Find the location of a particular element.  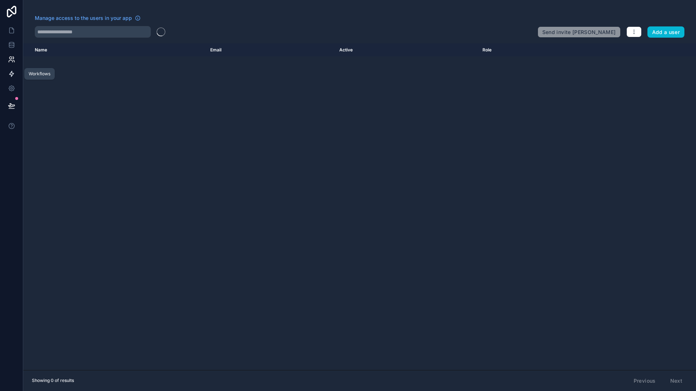

th: Active is located at coordinates (406, 50).